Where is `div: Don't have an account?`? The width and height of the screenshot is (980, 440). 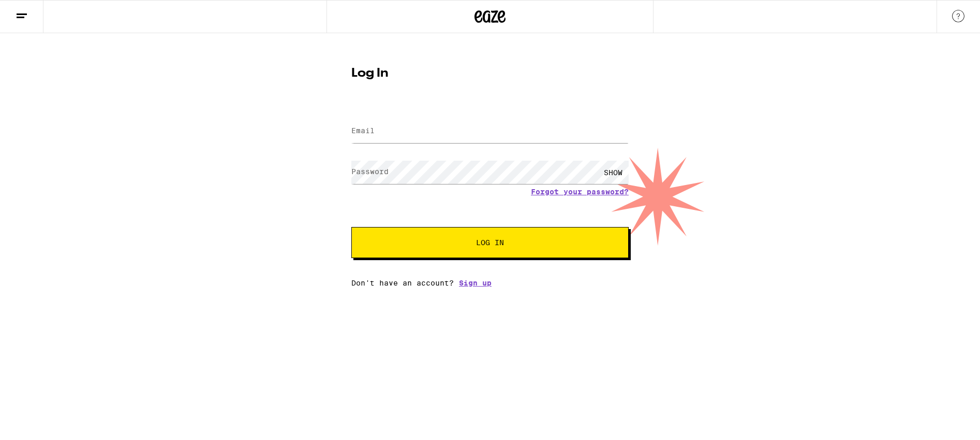 div: Don't have an account? is located at coordinates (490, 282).